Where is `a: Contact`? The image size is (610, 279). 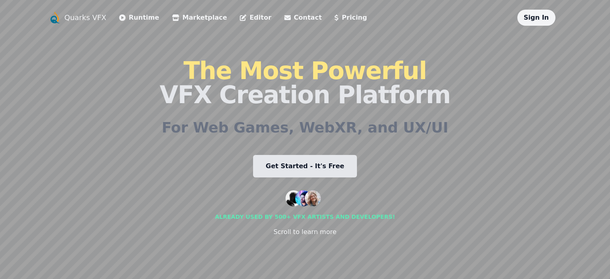
a: Contact is located at coordinates (303, 18).